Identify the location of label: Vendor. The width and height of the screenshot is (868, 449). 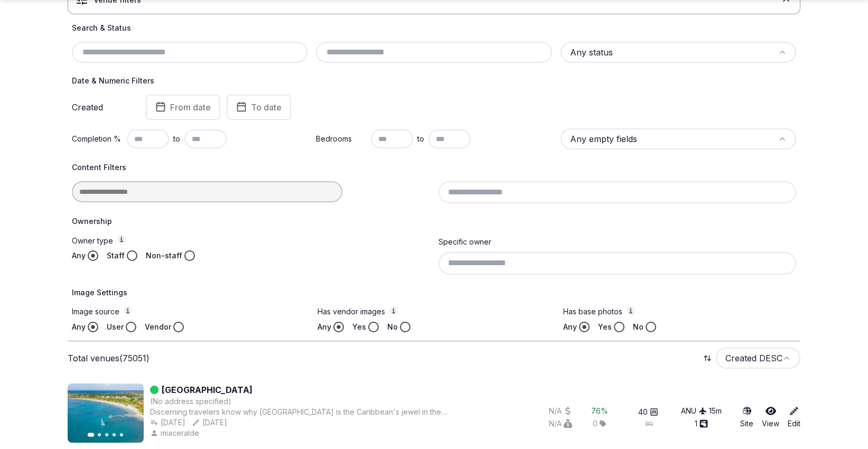
(158, 327).